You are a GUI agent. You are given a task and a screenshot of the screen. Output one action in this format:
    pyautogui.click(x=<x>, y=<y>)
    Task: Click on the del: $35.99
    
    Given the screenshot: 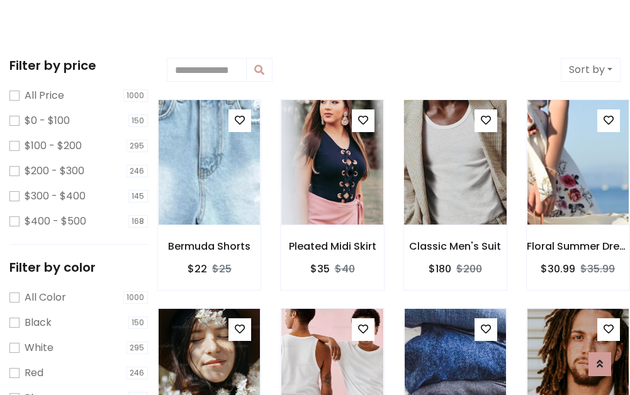 What is the action you would take?
    pyautogui.click(x=598, y=269)
    